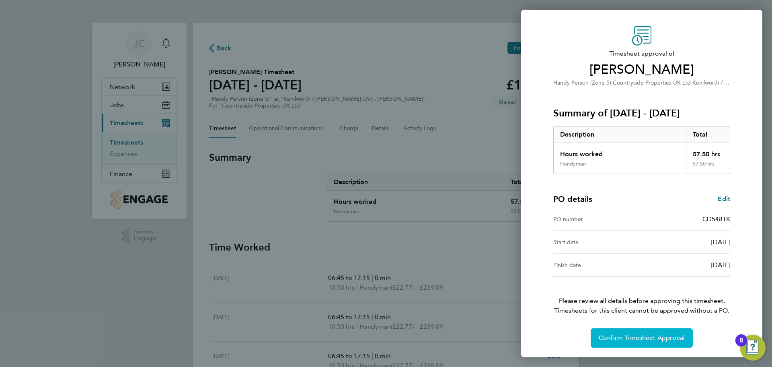 The width and height of the screenshot is (772, 367). Describe the element at coordinates (598, 219) in the screenshot. I see `div: PO number` at that location.